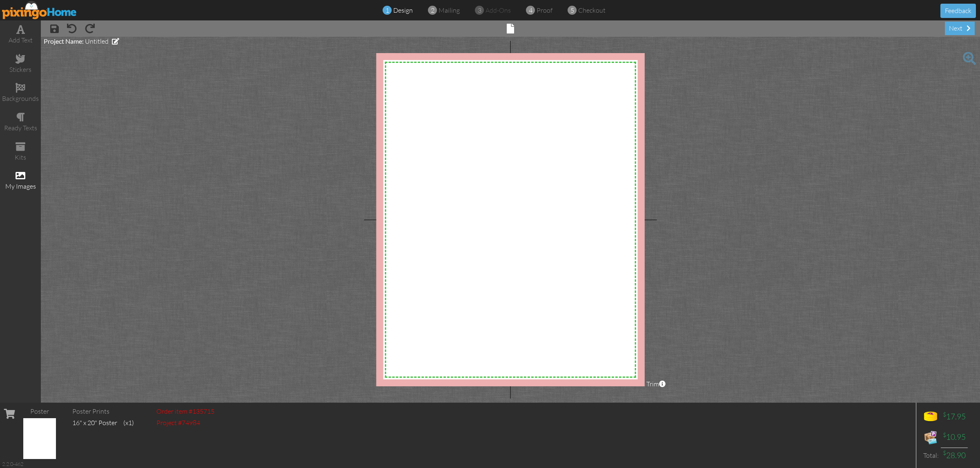 This screenshot has height=468, width=980. Describe the element at coordinates (185, 422) in the screenshot. I see `div: Project #74984` at that location.